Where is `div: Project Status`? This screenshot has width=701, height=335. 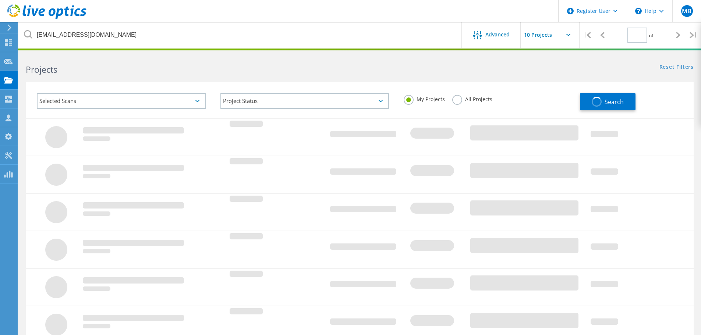
div: Project Status is located at coordinates (305, 101).